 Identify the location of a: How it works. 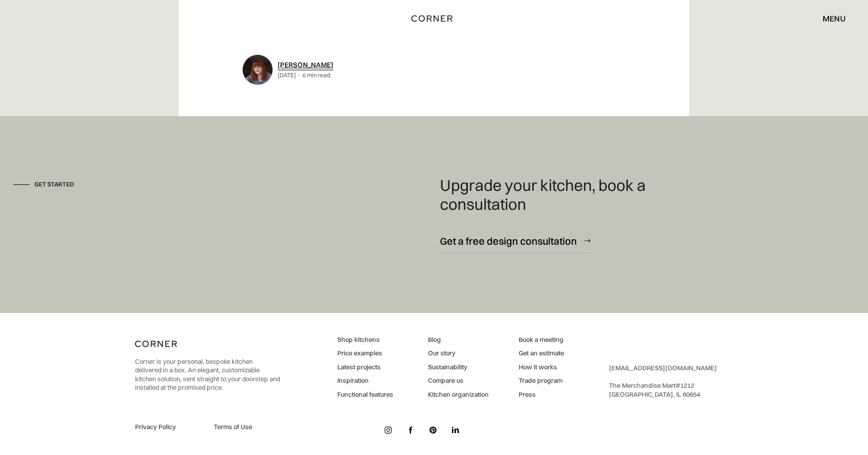
(541, 367).